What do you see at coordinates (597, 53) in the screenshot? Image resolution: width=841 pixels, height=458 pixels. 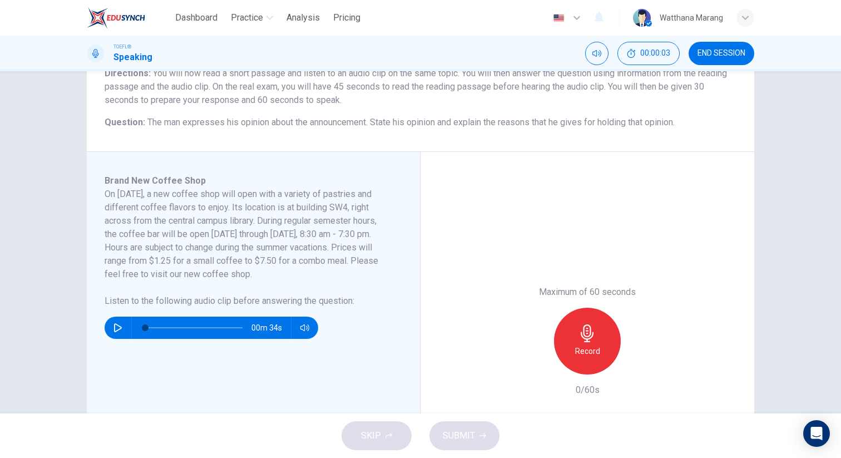 I see `div: Mute` at bounding box center [597, 53].